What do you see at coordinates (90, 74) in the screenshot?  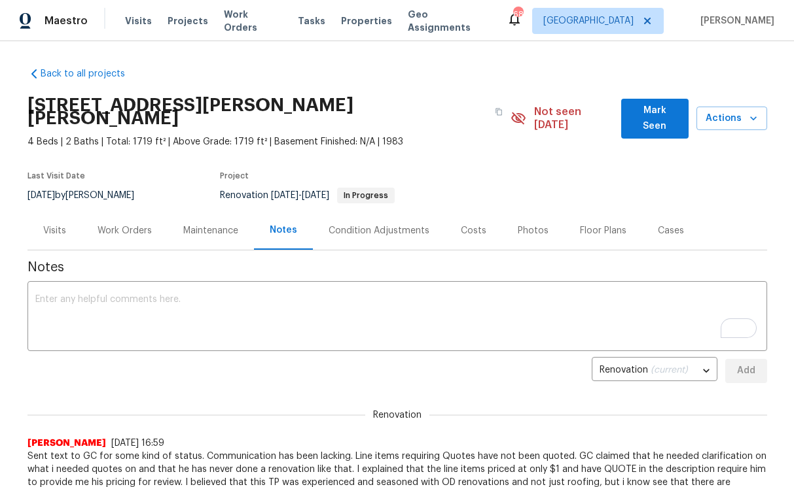 I see `a: Back to all projects` at bounding box center [90, 74].